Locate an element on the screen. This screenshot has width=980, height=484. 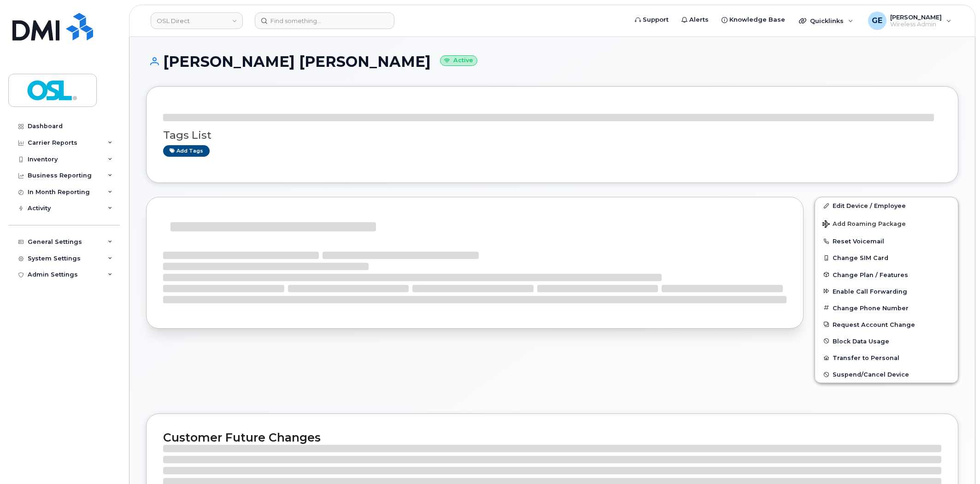
button: Reset Voicemail is located at coordinates (887, 241).